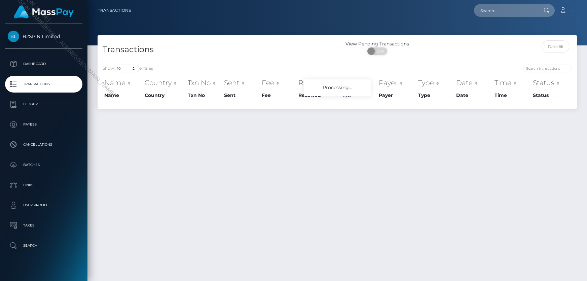 This screenshot has width=587, height=281. Describe the element at coordinates (217, 49) in the screenshot. I see `h4: Transactions` at that location.